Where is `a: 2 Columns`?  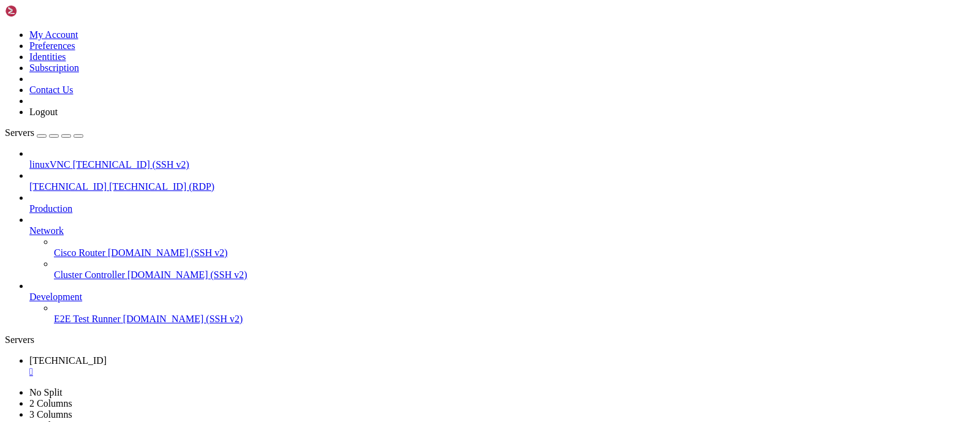
a: 2 Columns is located at coordinates (51, 403).